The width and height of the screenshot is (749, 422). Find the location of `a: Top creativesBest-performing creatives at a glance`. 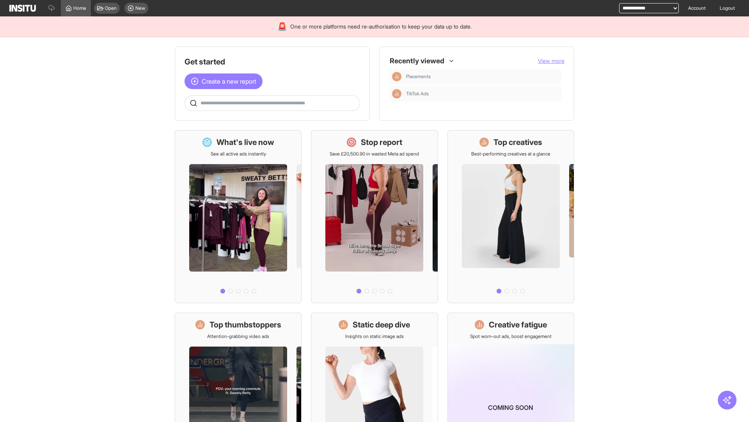

a: Top creativesBest-performing creatives at a glance is located at coordinates (511, 216).